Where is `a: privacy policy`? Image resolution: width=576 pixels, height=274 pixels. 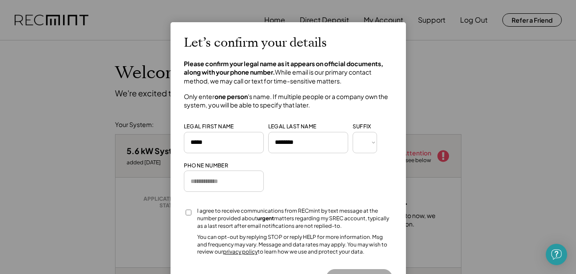
a: privacy policy is located at coordinates (240, 252).